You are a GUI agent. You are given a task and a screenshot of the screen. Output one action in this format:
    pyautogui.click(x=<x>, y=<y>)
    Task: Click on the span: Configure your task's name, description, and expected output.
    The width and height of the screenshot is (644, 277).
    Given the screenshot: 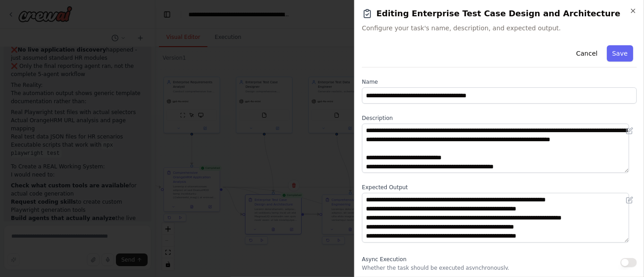 What is the action you would take?
    pyautogui.click(x=499, y=28)
    